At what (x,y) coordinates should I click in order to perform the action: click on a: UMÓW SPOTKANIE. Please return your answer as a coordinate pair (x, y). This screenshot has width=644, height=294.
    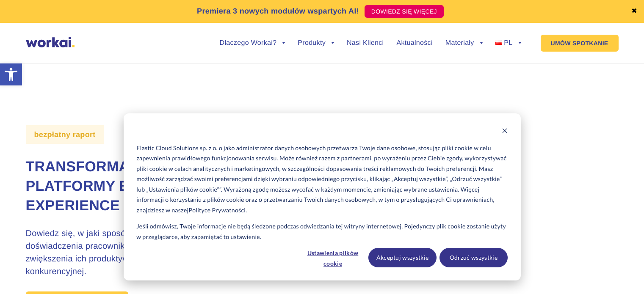
    Looking at the image, I should click on (580, 43).